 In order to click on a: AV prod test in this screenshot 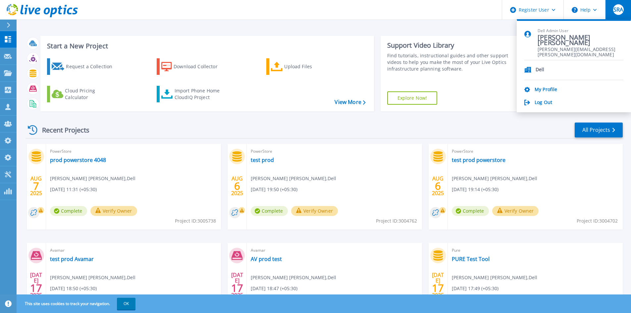, I will do `click(266, 259)`.